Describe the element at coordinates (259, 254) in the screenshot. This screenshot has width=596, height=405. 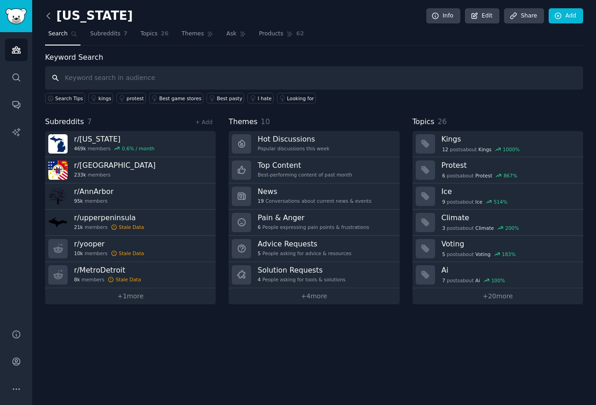
I see `span: 5` at that location.